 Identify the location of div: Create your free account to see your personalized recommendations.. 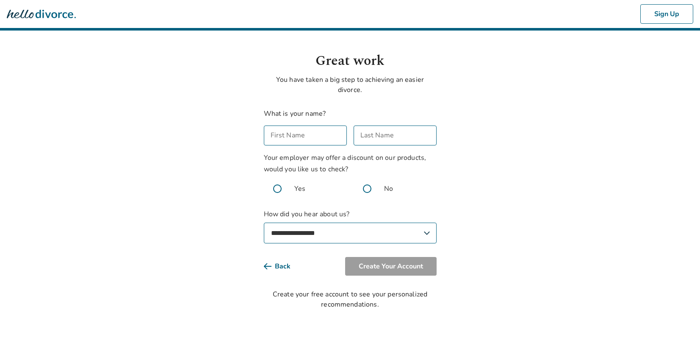
(350, 299).